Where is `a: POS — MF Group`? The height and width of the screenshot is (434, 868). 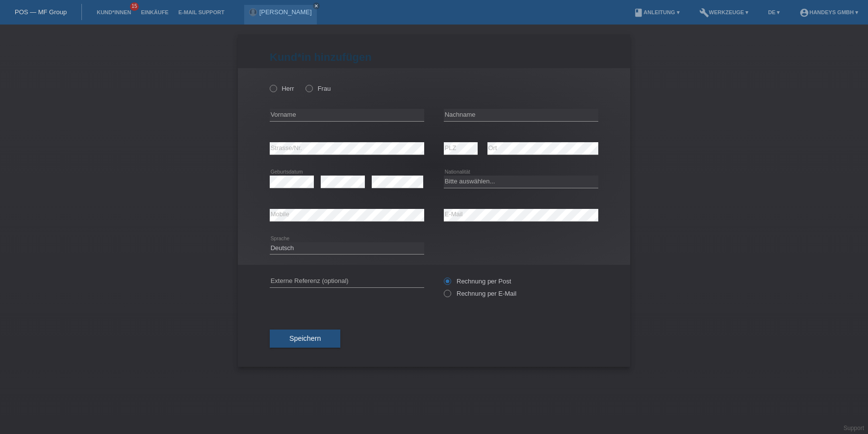
a: POS — MF Group is located at coordinates (41, 12).